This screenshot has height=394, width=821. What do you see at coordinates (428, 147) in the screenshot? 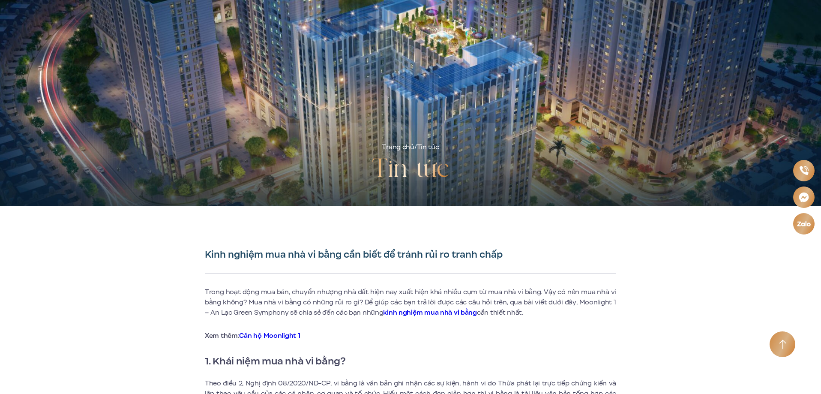
I see `span: Tin tức` at bounding box center [428, 147].